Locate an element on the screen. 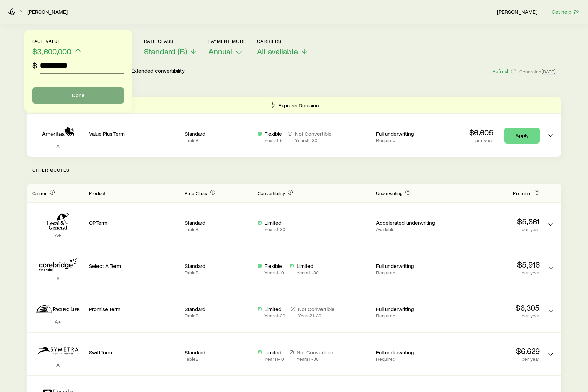 The width and height of the screenshot is (588, 392). p: Promise Term is located at coordinates (134, 309).